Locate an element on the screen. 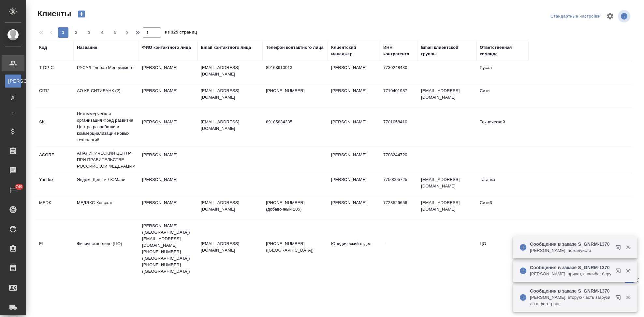  p: 89105834335 is located at coordinates (296, 122).